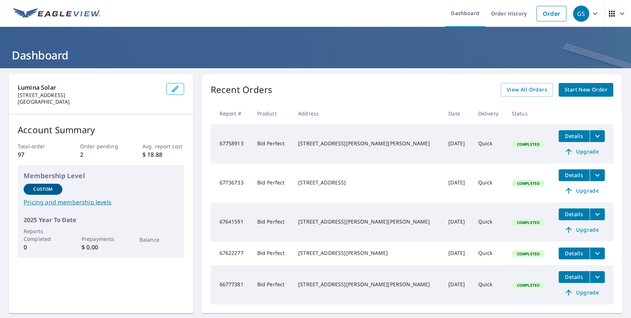  I want to click on th: Address, so click(367, 113).